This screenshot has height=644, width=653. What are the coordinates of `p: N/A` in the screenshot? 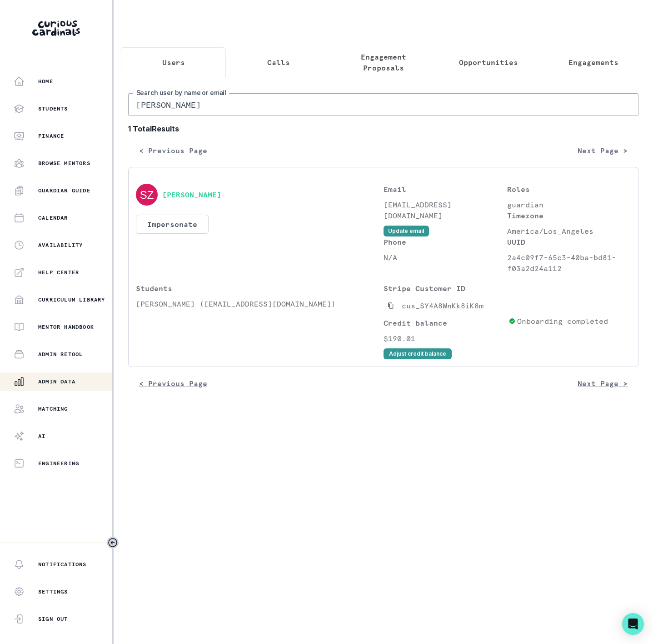 It's located at (446, 257).